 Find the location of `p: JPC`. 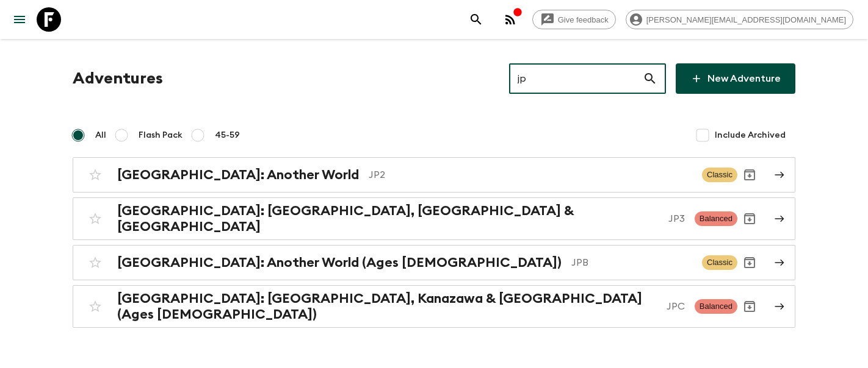

p: JPC is located at coordinates (675, 307).